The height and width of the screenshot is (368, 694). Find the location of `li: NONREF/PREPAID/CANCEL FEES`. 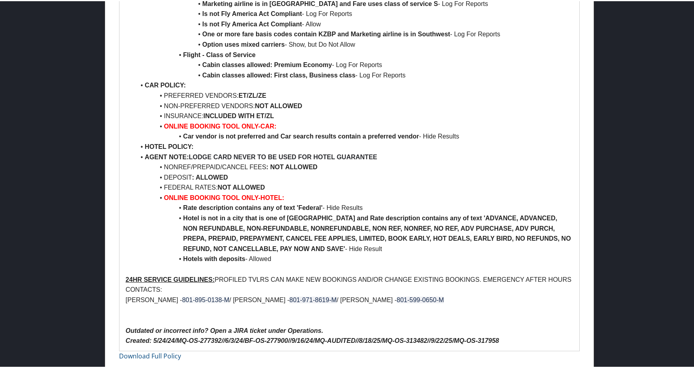

li: NONREF/PREPAID/CANCEL FEES is located at coordinates (354, 166).